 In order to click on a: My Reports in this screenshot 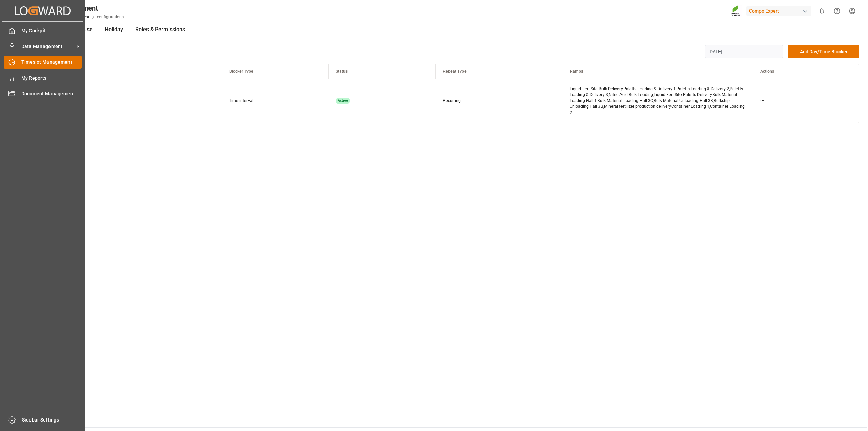, I will do `click(43, 78)`.